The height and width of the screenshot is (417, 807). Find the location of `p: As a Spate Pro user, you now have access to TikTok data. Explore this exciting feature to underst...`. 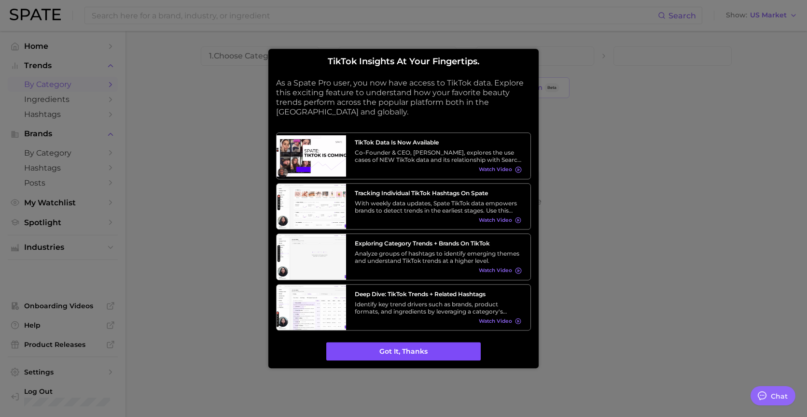

p: As a Spate Pro user, you now have access to TikTok data. Explore this exciting feature to underst... is located at coordinates (404, 98).